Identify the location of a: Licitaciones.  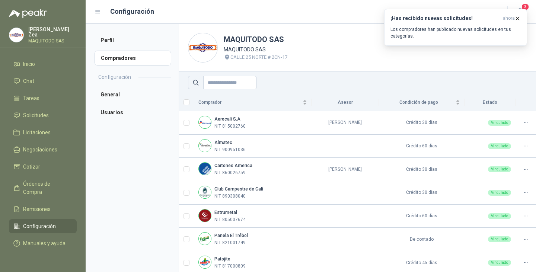
(43, 132).